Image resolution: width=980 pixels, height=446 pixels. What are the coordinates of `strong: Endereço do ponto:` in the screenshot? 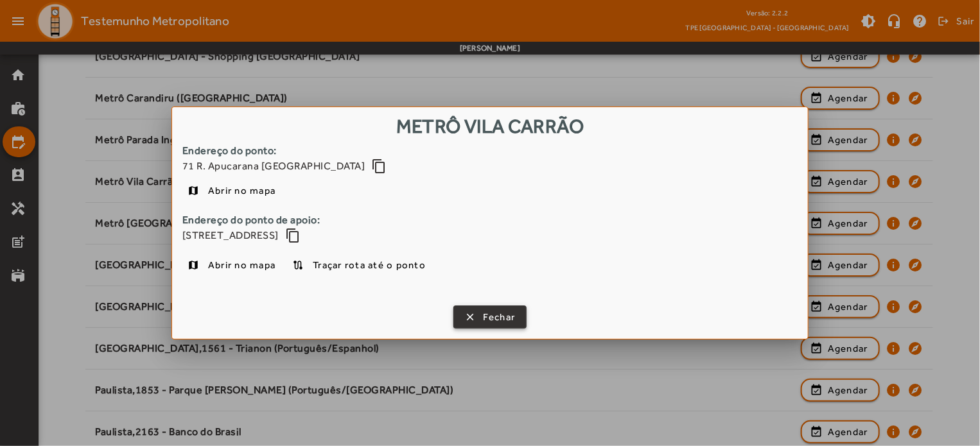 It's located at (490, 151).